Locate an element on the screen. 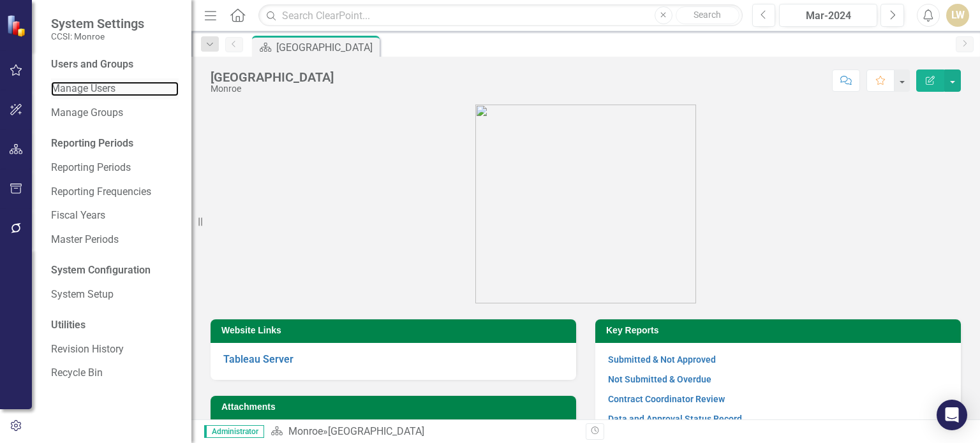 The height and width of the screenshot is (443, 980). span: Search is located at coordinates (706, 15).